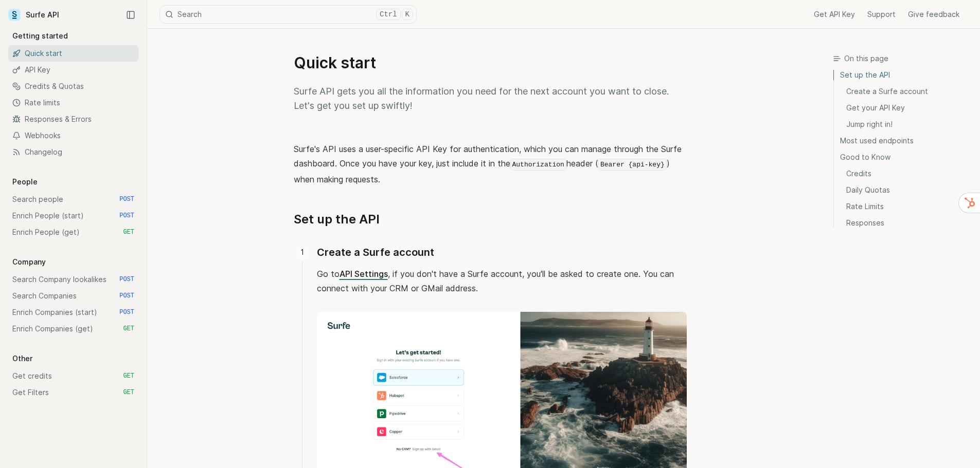  What do you see at coordinates (407, 14) in the screenshot?
I see `kbd: K` at bounding box center [407, 14].